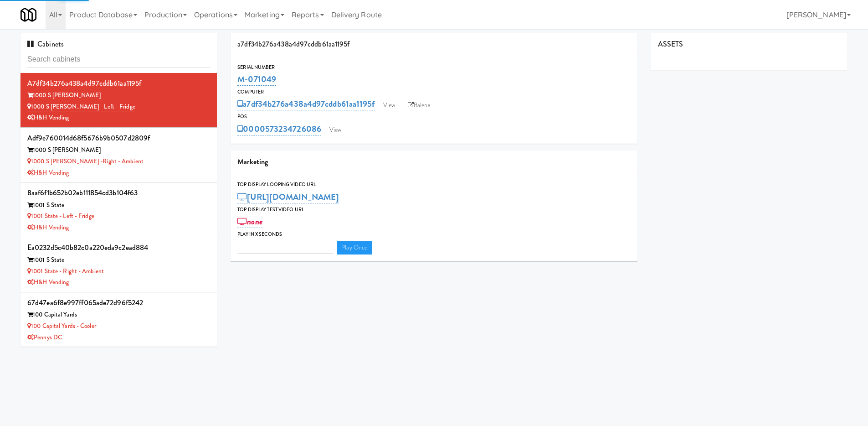 This screenshot has height=426, width=868. What do you see at coordinates (28, 14) in the screenshot?
I see `img: Micromart` at bounding box center [28, 14].